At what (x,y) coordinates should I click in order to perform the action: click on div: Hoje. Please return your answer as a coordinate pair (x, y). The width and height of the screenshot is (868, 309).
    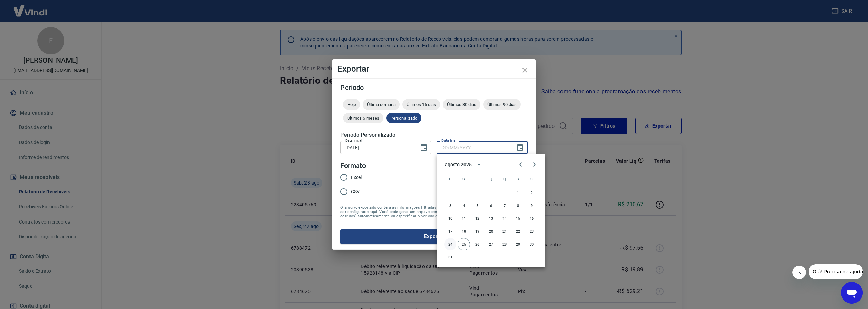
    Looking at the image, I should click on (352, 105).